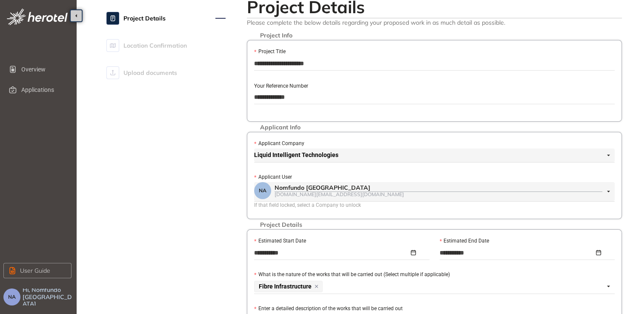 This screenshot has width=644, height=314. What do you see at coordinates (280, 241) in the screenshot?
I see `label: Estimated Start Date` at bounding box center [280, 241].